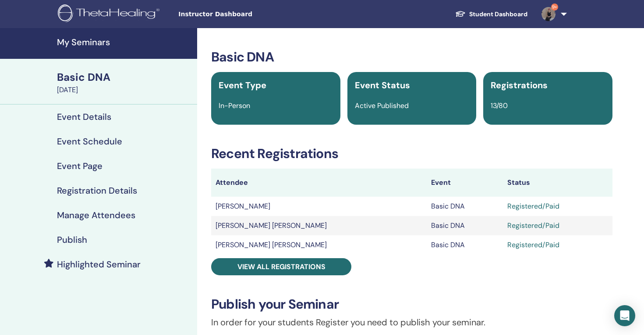 This screenshot has height=335, width=644. I want to click on span: View all registrations, so click(281, 266).